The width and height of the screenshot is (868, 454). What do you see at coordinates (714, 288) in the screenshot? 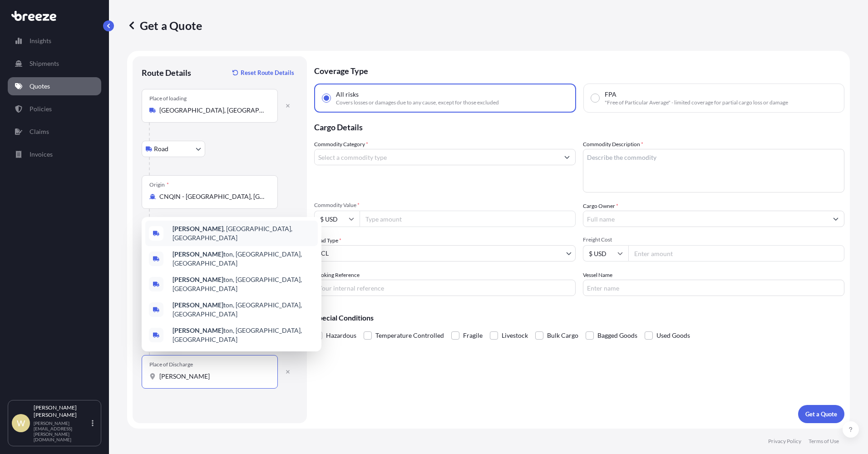
I see `input: Enter name` at bounding box center [714, 288].